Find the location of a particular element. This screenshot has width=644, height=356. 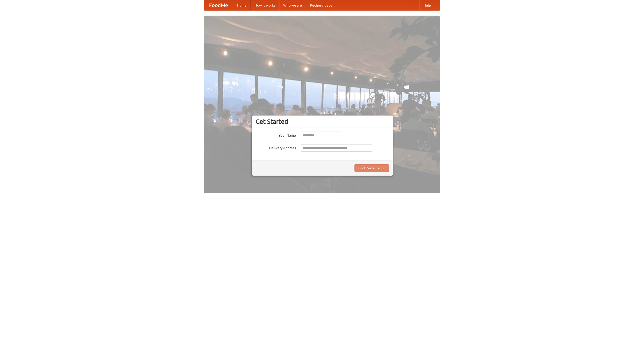

button: Find Restaurants! is located at coordinates (372, 168).